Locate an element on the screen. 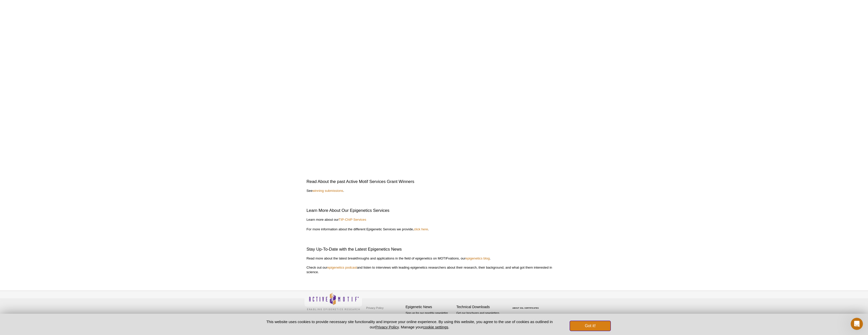 Image resolution: width=868 pixels, height=335 pixels. h2: Stay Up-To-Date with the Latest Epigenetics News is located at coordinates (434, 249).